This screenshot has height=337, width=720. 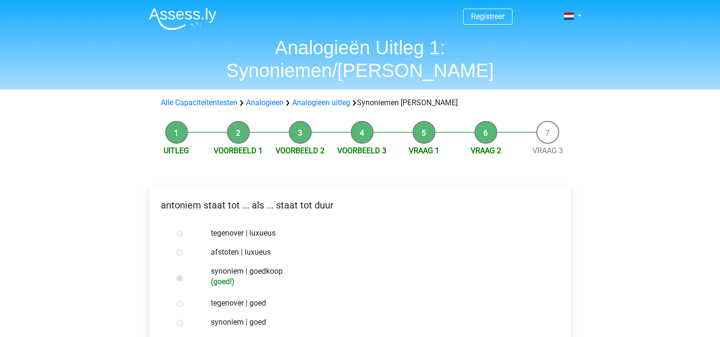 What do you see at coordinates (375, 303) in the screenshot?
I see `label: tegenover | goed` at bounding box center [375, 303].